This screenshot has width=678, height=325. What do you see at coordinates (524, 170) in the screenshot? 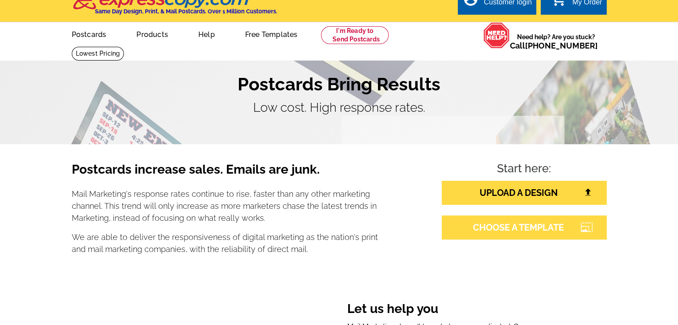
I see `h4: Start here:` at bounding box center [524, 170].